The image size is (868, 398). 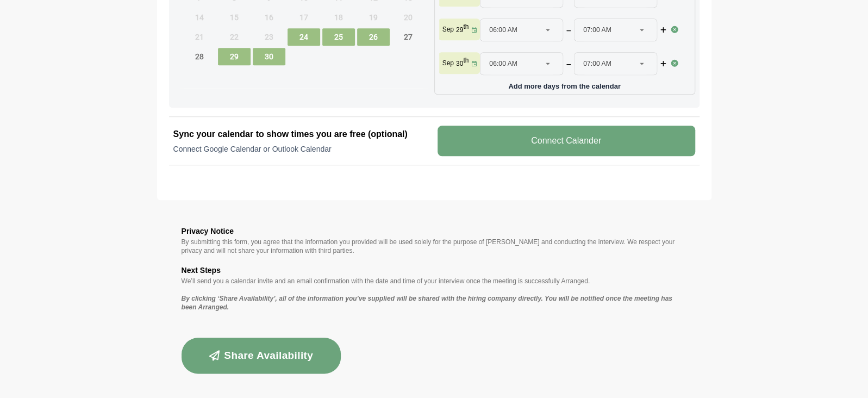 I want to click on button: Share Availability, so click(x=262, y=356).